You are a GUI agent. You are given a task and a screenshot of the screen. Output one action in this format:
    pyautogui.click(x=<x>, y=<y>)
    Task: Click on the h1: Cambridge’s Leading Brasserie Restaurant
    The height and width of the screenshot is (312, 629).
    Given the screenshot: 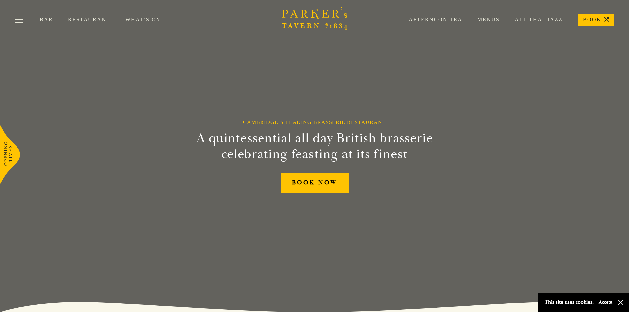 What is the action you would take?
    pyautogui.click(x=315, y=122)
    